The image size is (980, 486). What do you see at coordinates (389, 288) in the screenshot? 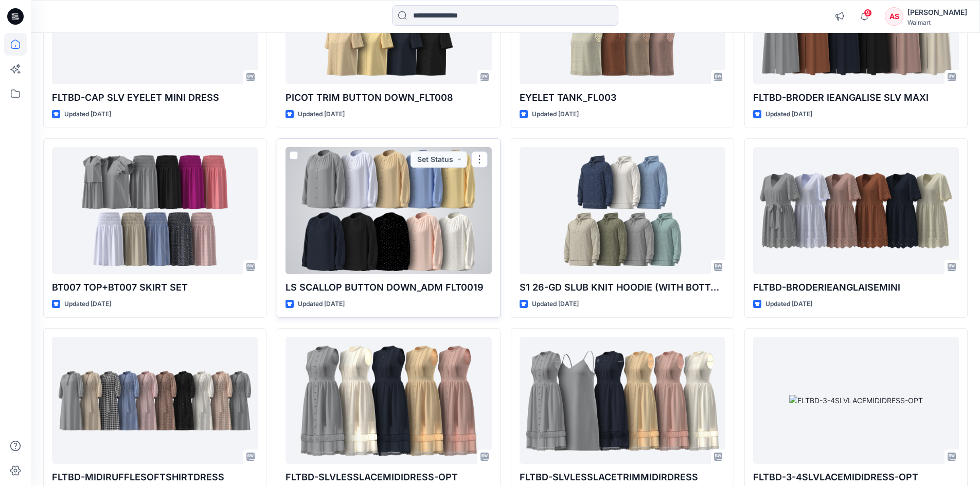
I see `p: LS SCALLOP BUTTON DOWN_ADM FLT0019` at bounding box center [389, 288].